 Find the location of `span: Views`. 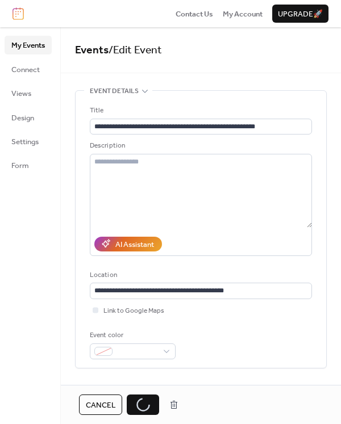

span: Views is located at coordinates (21, 94).